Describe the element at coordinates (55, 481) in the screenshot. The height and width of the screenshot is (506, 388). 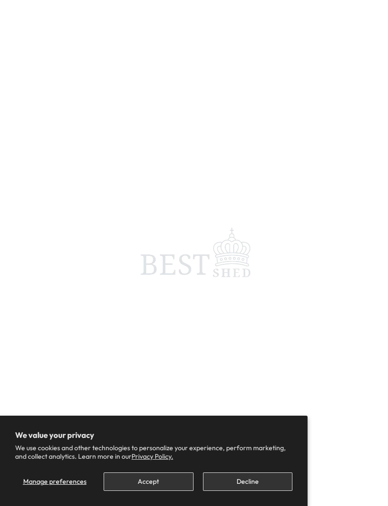
I see `span: Manage preferences` at that location.